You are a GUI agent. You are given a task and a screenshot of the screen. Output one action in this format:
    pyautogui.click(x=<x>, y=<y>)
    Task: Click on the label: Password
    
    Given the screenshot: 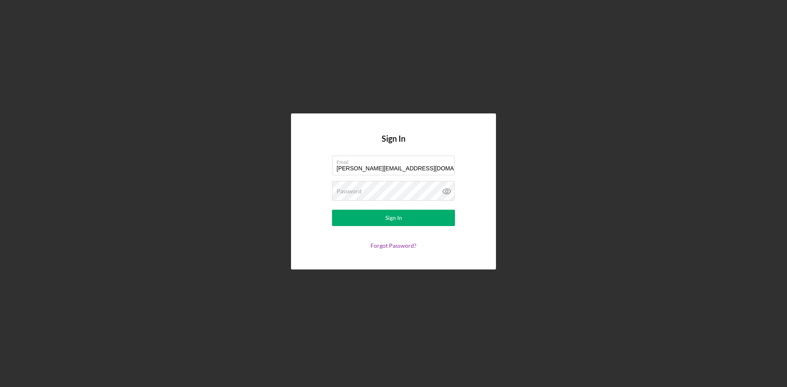 What is the action you would take?
    pyautogui.click(x=349, y=191)
    